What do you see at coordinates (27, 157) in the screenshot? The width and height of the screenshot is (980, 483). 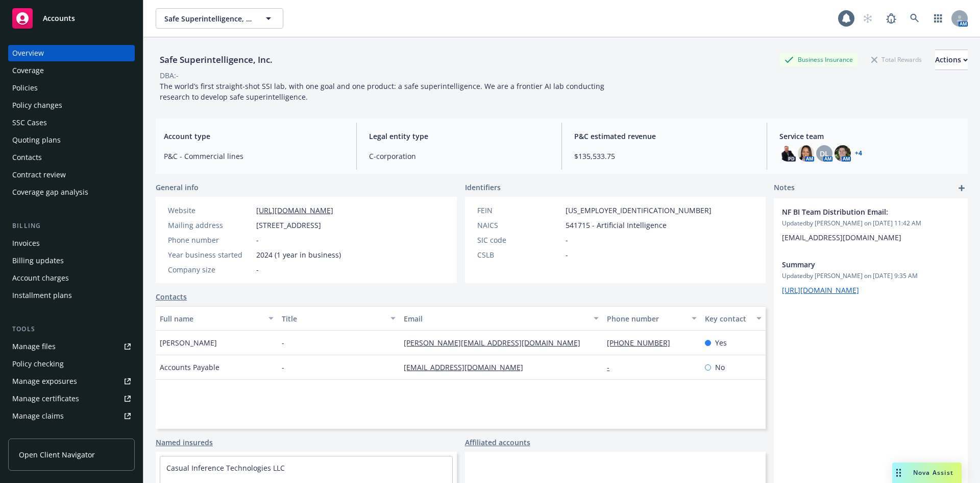 I see `div: Contacts` at bounding box center [27, 157].